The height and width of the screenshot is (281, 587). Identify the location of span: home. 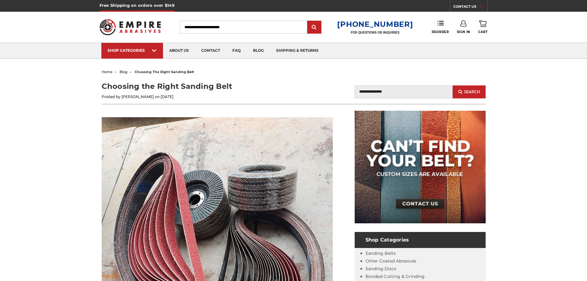
(107, 72).